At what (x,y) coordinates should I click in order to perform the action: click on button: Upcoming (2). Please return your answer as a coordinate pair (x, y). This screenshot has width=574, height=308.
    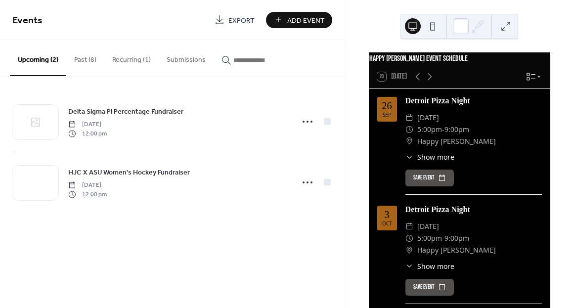
    Looking at the image, I should click on (38, 58).